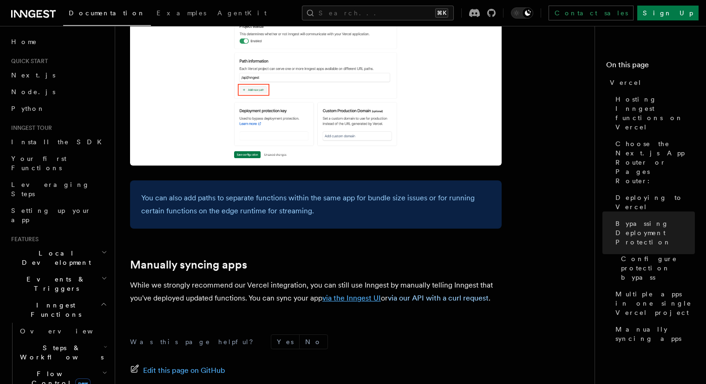  What do you see at coordinates (655, 233) in the screenshot?
I see `span: Bypassing Deployment Protection` at bounding box center [655, 233].